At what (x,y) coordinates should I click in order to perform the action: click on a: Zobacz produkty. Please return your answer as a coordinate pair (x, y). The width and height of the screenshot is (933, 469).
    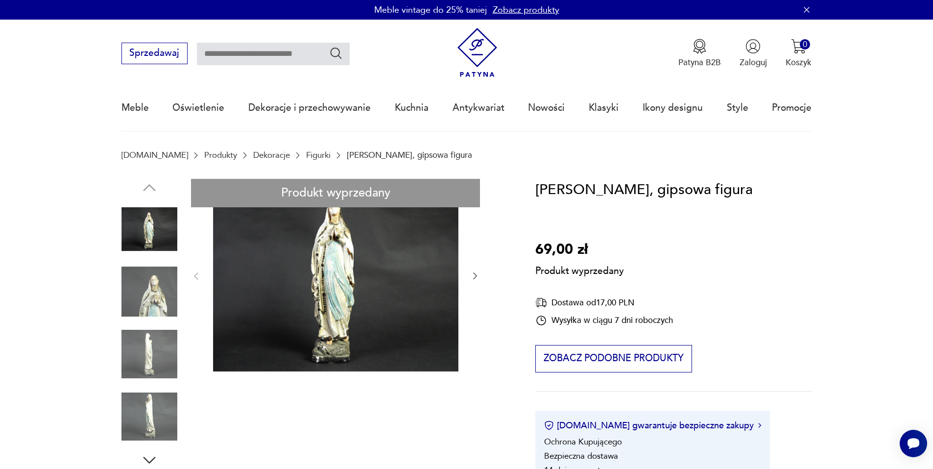
    Looking at the image, I should click on (526, 10).